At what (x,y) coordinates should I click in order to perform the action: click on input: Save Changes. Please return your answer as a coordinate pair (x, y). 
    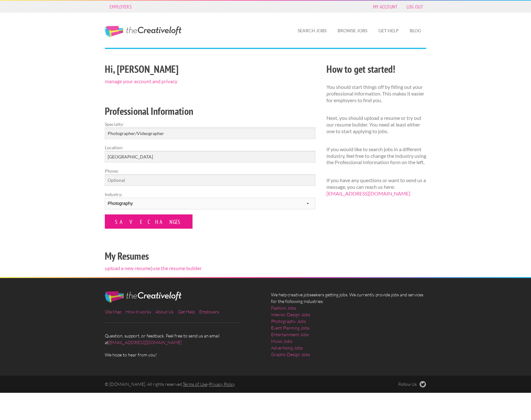
    Looking at the image, I should click on (148, 222).